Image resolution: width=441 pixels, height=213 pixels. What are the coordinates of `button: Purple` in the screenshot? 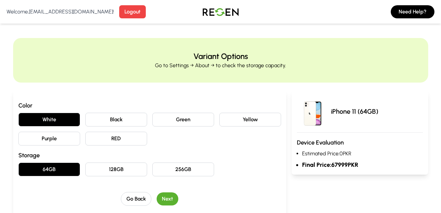 It's located at (49, 139).